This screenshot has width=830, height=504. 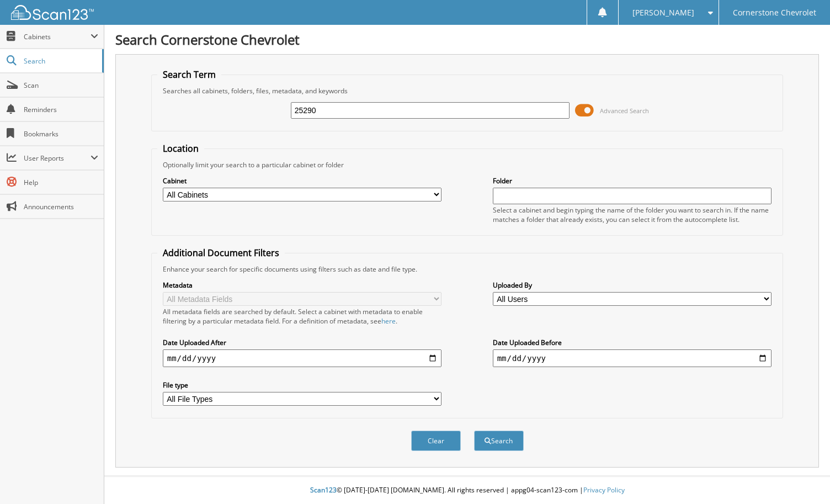 I want to click on span: Search, so click(x=60, y=60).